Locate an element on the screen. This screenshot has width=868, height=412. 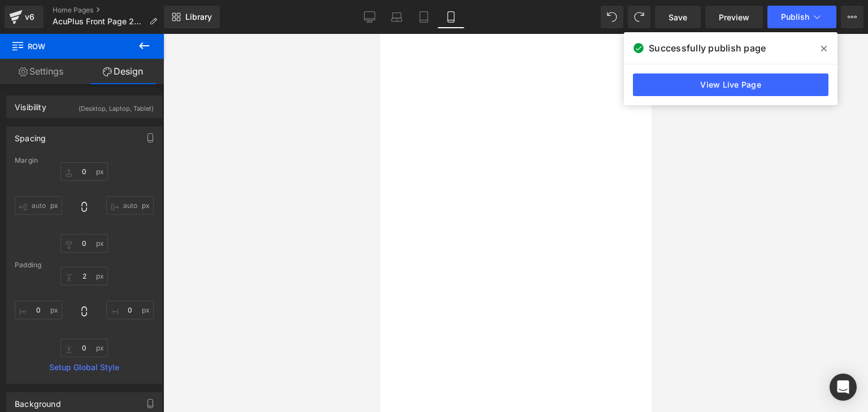
a: v6 is located at coordinates (24, 17).